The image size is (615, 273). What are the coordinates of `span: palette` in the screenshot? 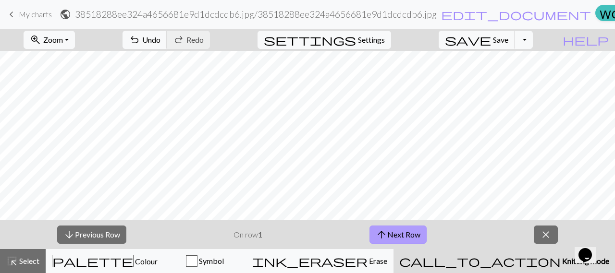 It's located at (93, 261).